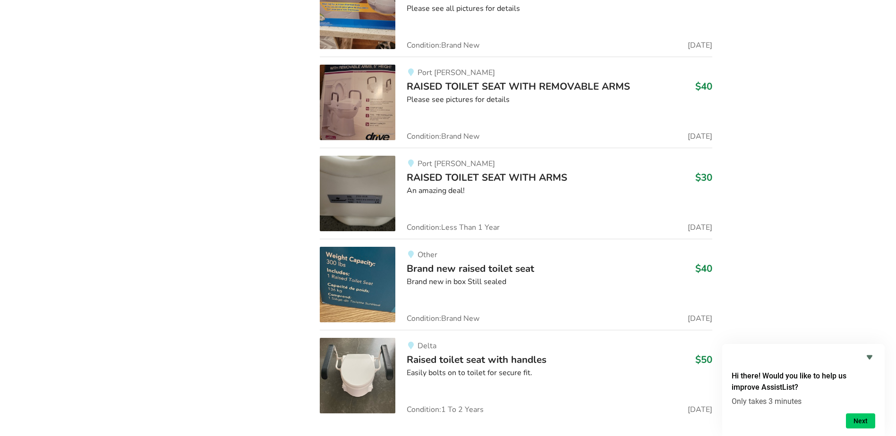 Image resolution: width=896 pixels, height=436 pixels. I want to click on div: An amazing deal!, so click(559, 191).